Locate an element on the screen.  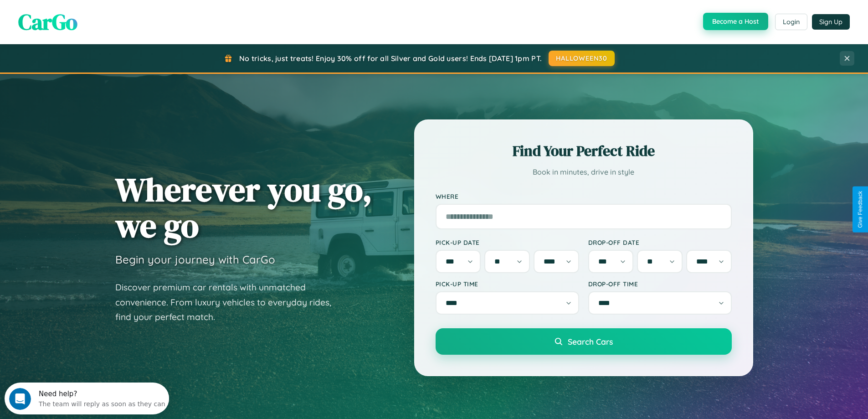
label: Pick-up Time is located at coordinates (507, 283).